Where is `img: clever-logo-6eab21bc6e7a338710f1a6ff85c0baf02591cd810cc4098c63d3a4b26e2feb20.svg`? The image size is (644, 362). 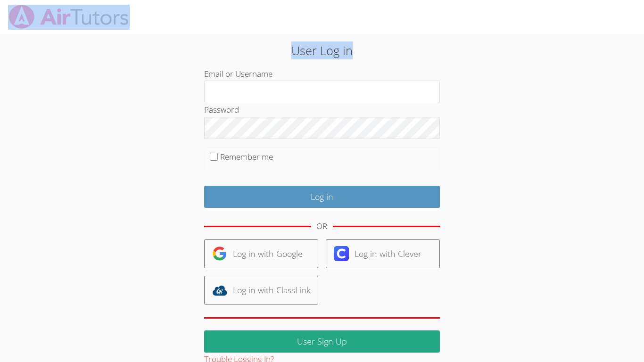
img: clever-logo-6eab21bc6e7a338710f1a6ff85c0baf02591cd810cc4098c63d3a4b26e2feb20.svg is located at coordinates (341, 254).